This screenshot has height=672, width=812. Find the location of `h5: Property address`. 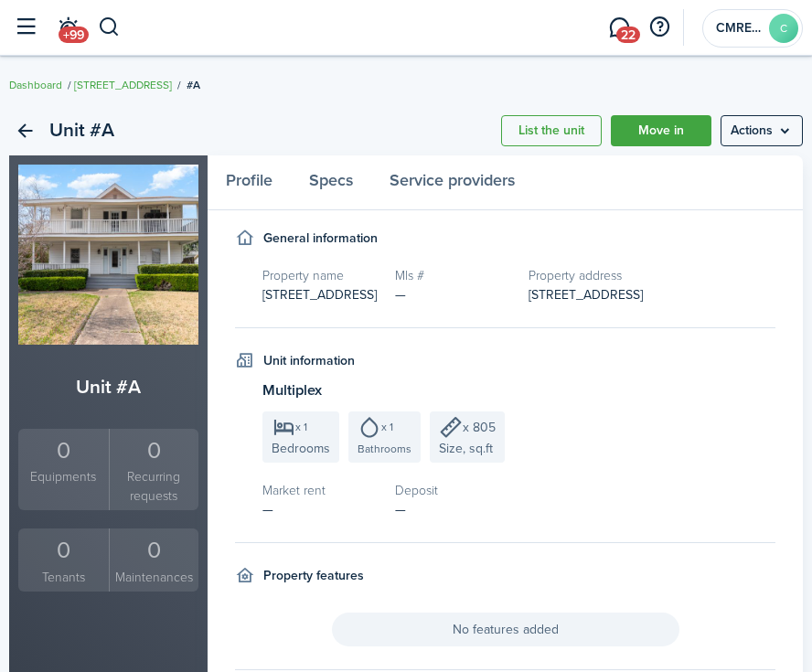

h5: Property address is located at coordinates (652, 275).